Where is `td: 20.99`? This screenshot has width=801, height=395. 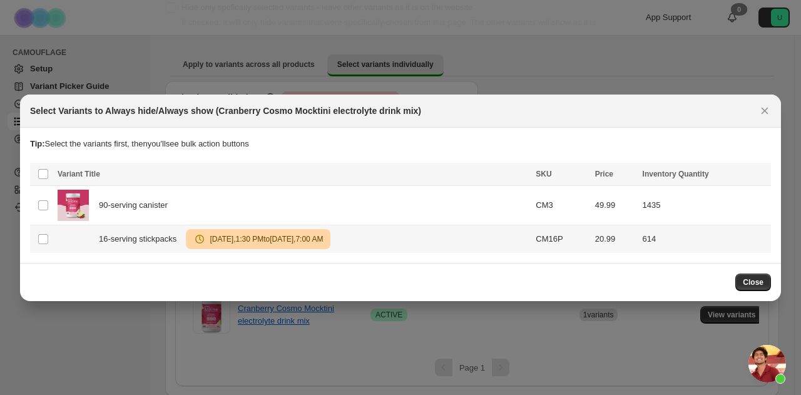 td: 20.99 is located at coordinates (615, 238).